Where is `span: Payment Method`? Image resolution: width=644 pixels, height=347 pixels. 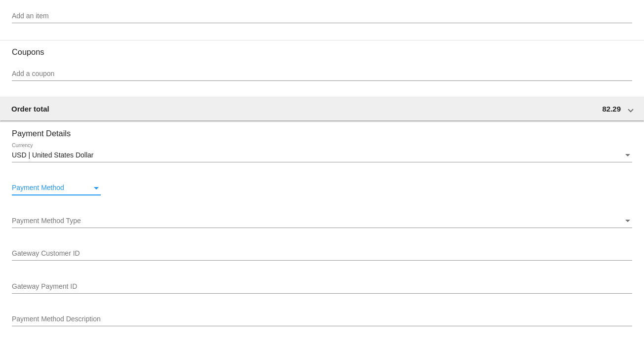
span: Payment Method is located at coordinates (38, 188).